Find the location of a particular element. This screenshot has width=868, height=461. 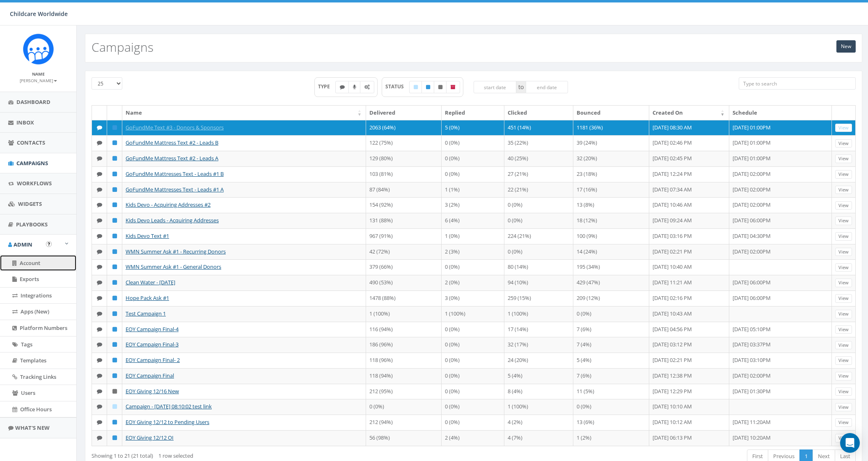

td: 154 (92%) is located at coordinates (404, 205).